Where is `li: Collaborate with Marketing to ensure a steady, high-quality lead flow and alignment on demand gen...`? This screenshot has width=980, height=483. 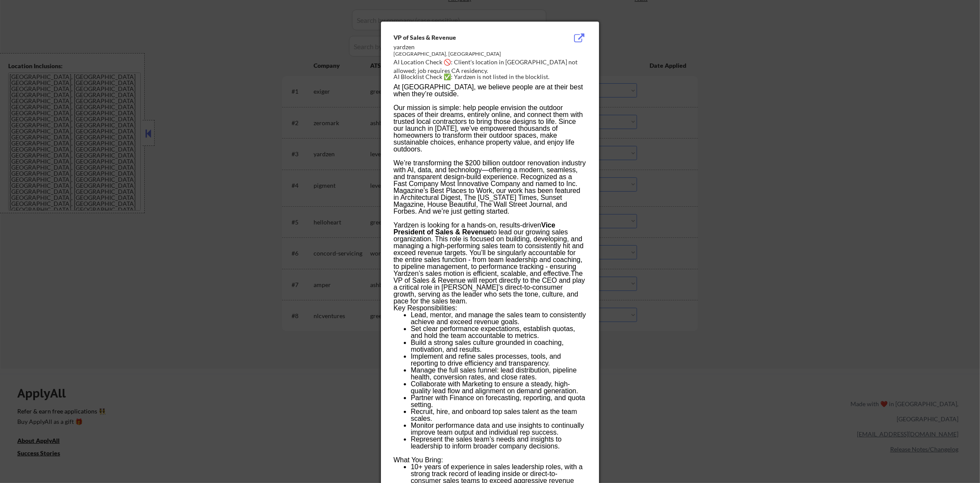
li: Collaborate with Marketing to ensure a steady, high-quality lead flow and alignment on demand gen... is located at coordinates (499, 388).